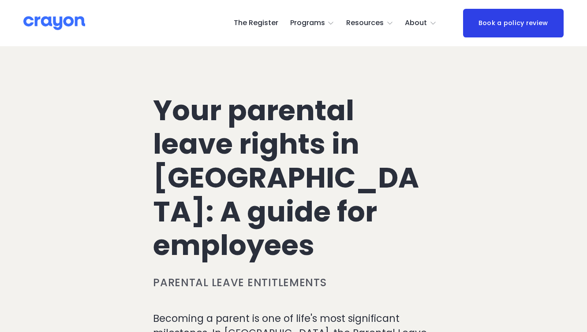  What do you see at coordinates (239, 283) in the screenshot?
I see `a: Parental leave entitlements` at bounding box center [239, 283].